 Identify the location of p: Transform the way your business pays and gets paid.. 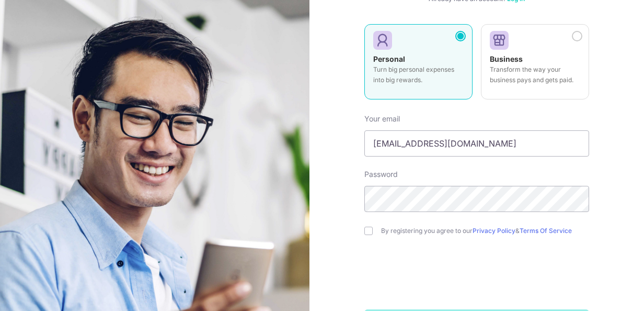
(535, 75).